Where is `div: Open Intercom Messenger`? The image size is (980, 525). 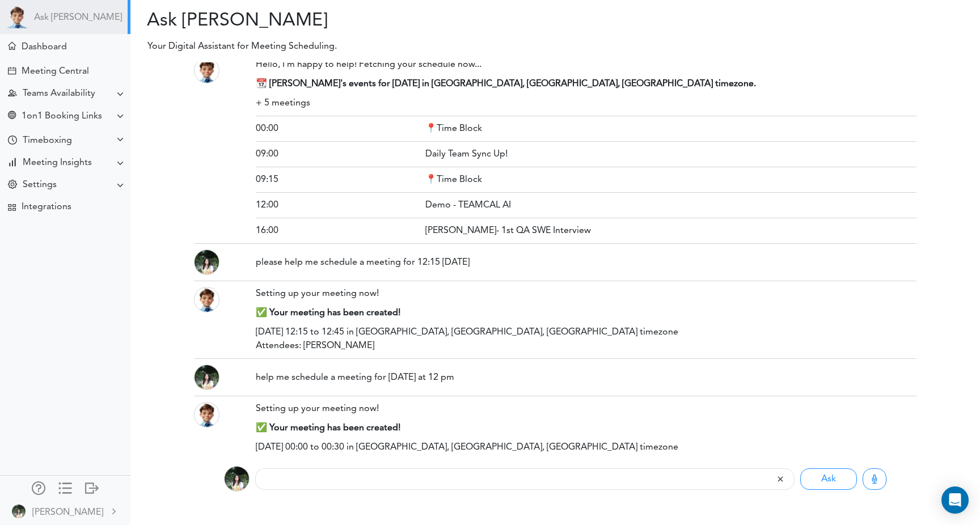 div: Open Intercom Messenger is located at coordinates (955, 500).